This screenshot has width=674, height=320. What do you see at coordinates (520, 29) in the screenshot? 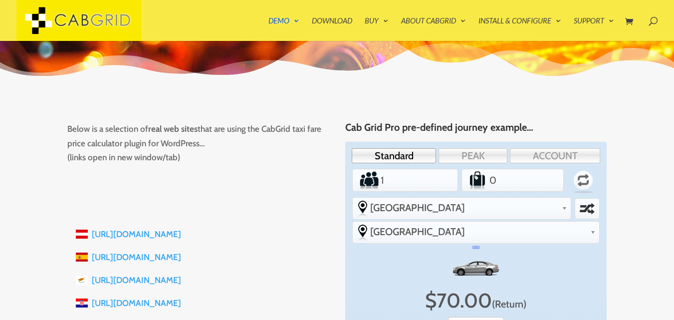
I see `a: Install & Configure` at bounding box center [520, 29].